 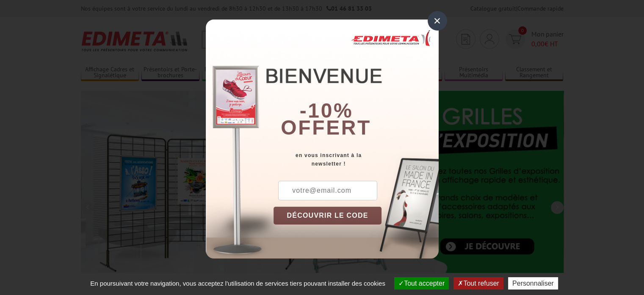 What do you see at coordinates (533, 283) in the screenshot?
I see `button: Personnaliser (fenêtre modale)` at bounding box center [533, 283].